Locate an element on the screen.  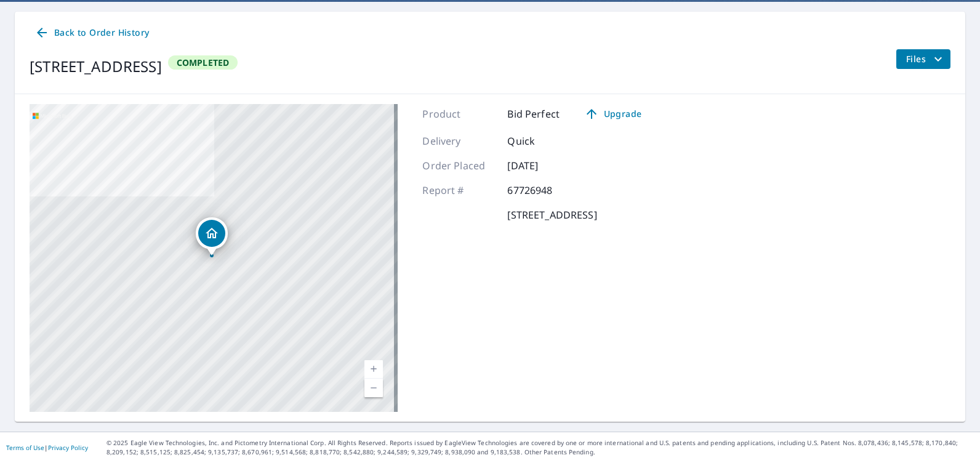
a: Upgrade is located at coordinates (613, 114).